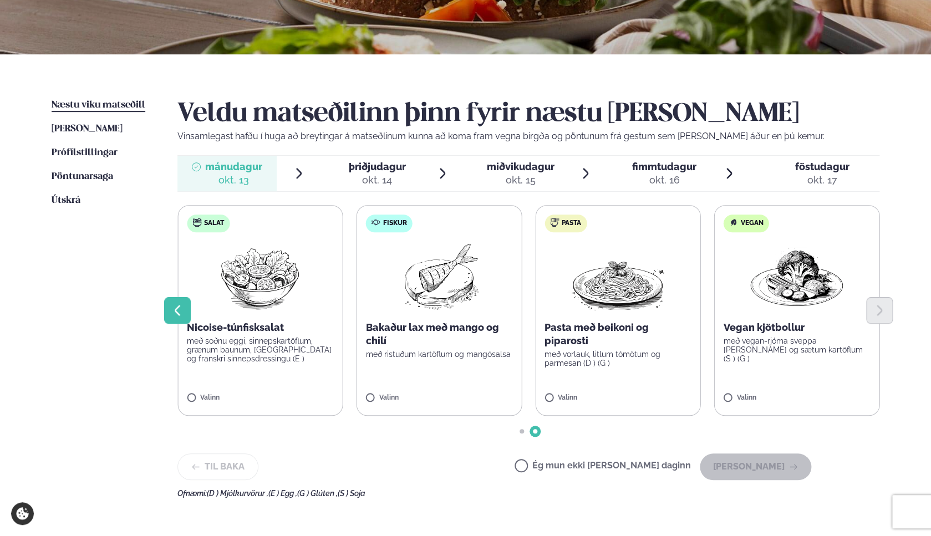 The image size is (931, 536). Describe the element at coordinates (377, 180) in the screenshot. I see `div: okt. 14` at that location.